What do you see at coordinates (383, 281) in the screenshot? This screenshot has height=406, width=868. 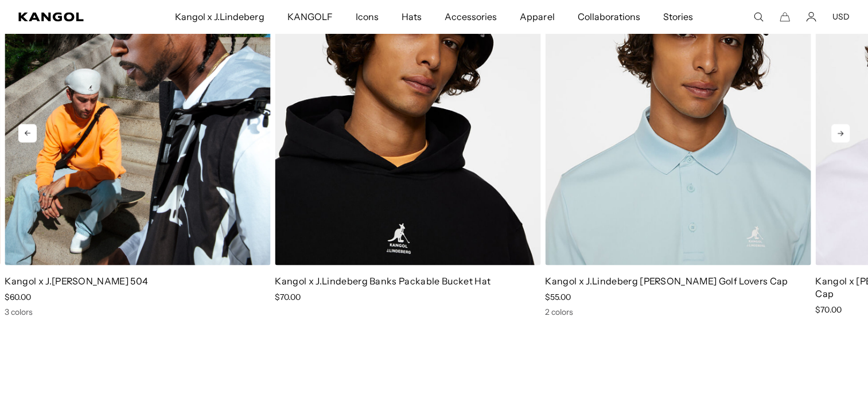 I see `a: Kangol x J.Lindeberg Banks Packable Bucket Hat` at bounding box center [383, 281].